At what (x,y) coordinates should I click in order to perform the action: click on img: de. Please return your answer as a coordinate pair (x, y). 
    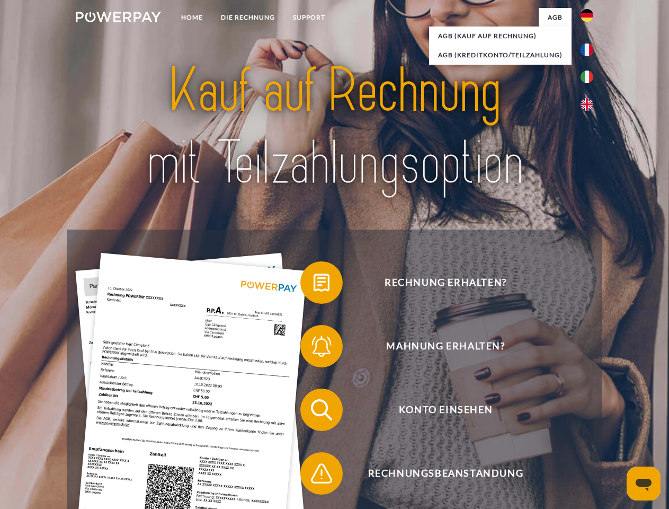
    Looking at the image, I should click on (587, 15).